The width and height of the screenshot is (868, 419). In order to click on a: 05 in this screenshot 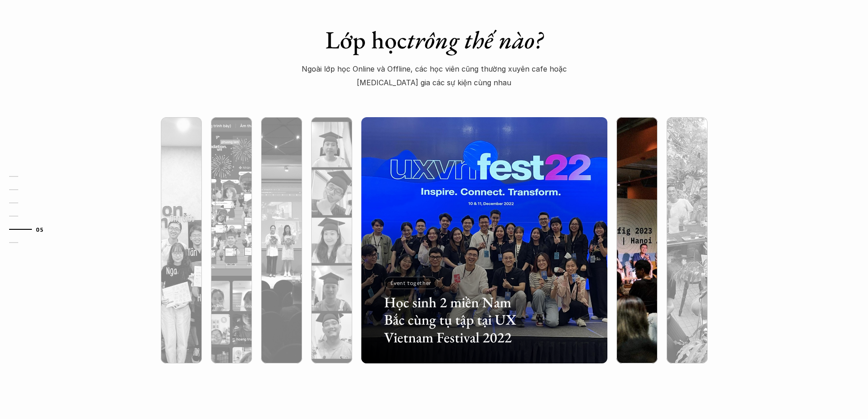, I will do `click(31, 230)`.